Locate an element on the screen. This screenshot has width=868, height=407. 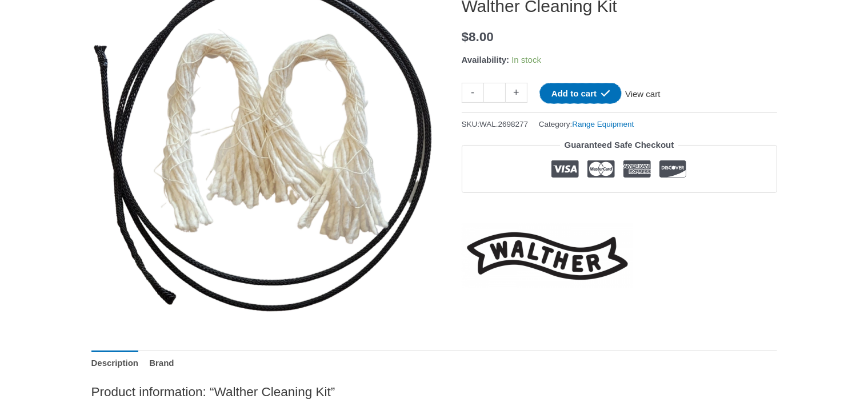
a: Description is located at coordinates (115, 362).